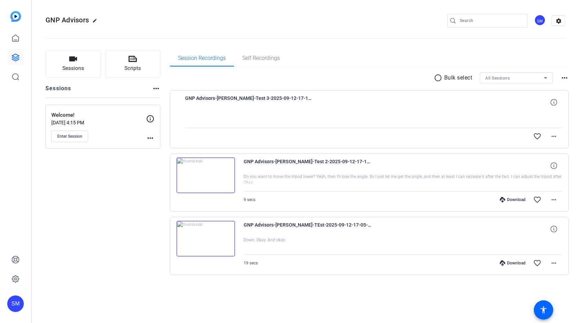  Describe the element at coordinates (458, 78) in the screenshot. I see `p: Bulk select` at that location.